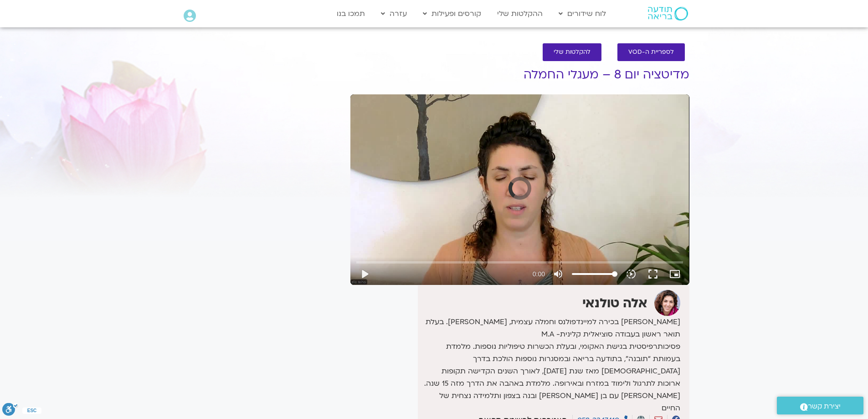  Describe the element at coordinates (824, 406) in the screenshot. I see `span: יצירת קשר` at that location.